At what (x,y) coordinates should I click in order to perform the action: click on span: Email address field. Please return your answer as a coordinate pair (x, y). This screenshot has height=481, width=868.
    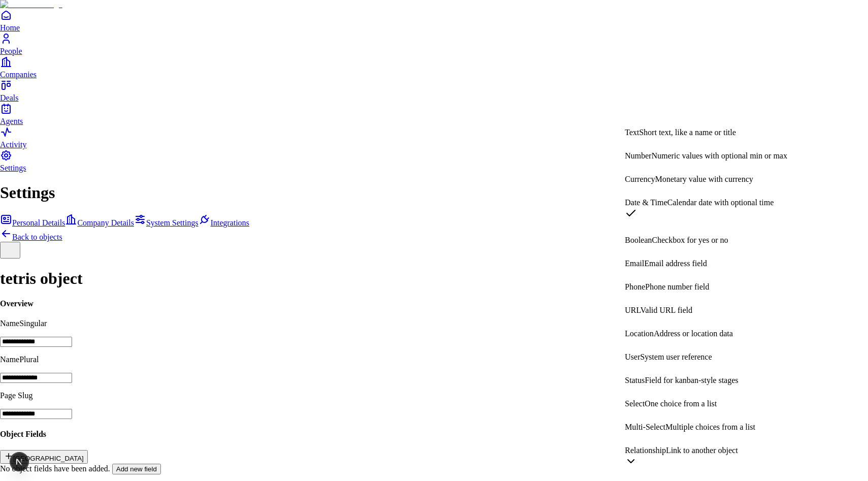
    Looking at the image, I should click on (676, 263).